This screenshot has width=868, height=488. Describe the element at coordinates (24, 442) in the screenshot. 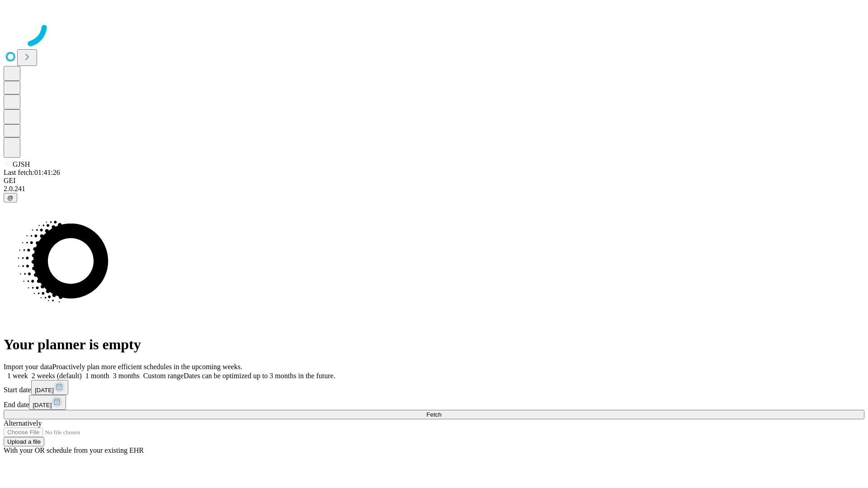

I see `button: Upload a file` at that location.